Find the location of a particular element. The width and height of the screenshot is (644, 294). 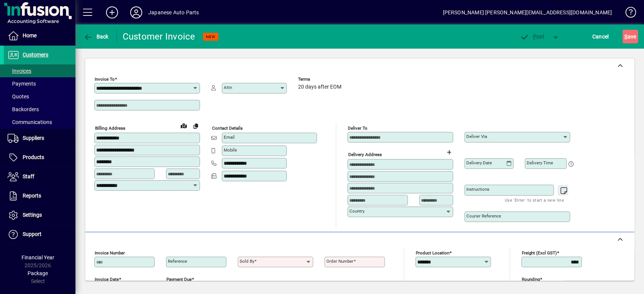

mat-label: Rounding is located at coordinates (531, 279).